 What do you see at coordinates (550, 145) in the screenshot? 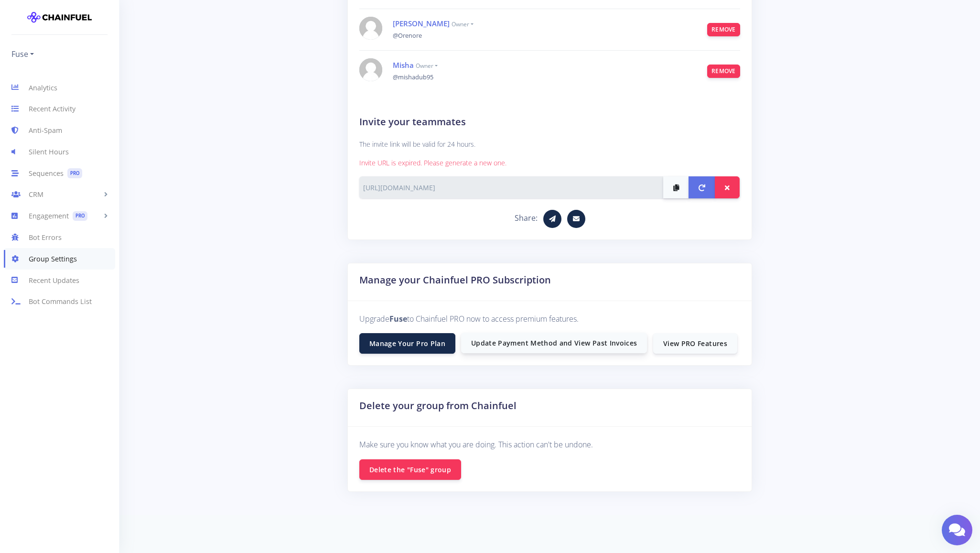
I see `p: The invite link will be valid for 24 hours.` at bounding box center [550, 145].